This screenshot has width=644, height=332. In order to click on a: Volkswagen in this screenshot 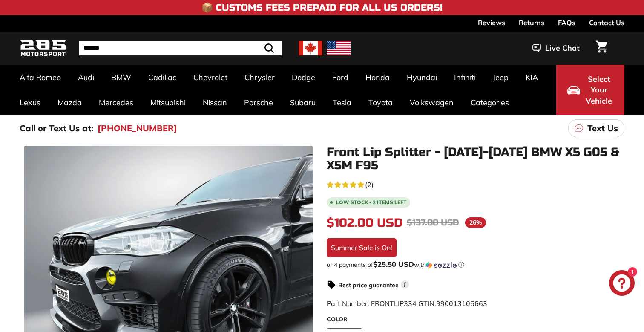, I will do `click(432, 102)`.